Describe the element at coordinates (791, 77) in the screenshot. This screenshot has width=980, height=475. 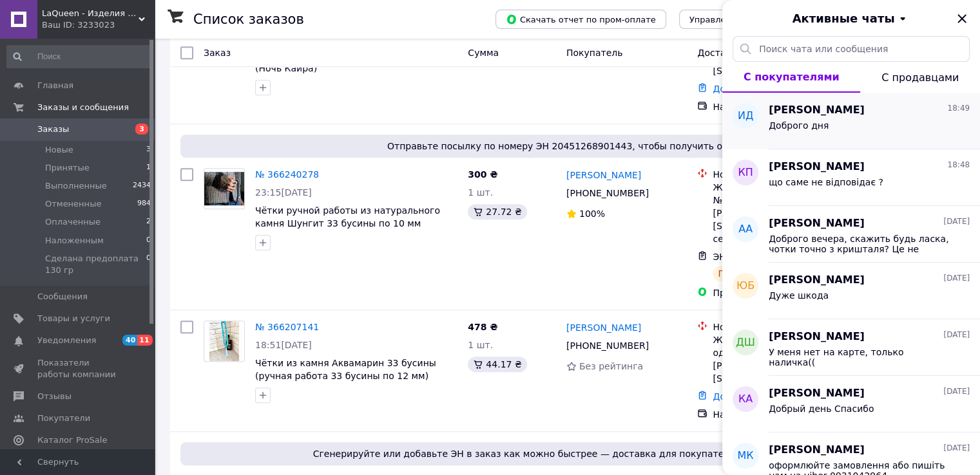
I see `button: С покупателями` at that location.